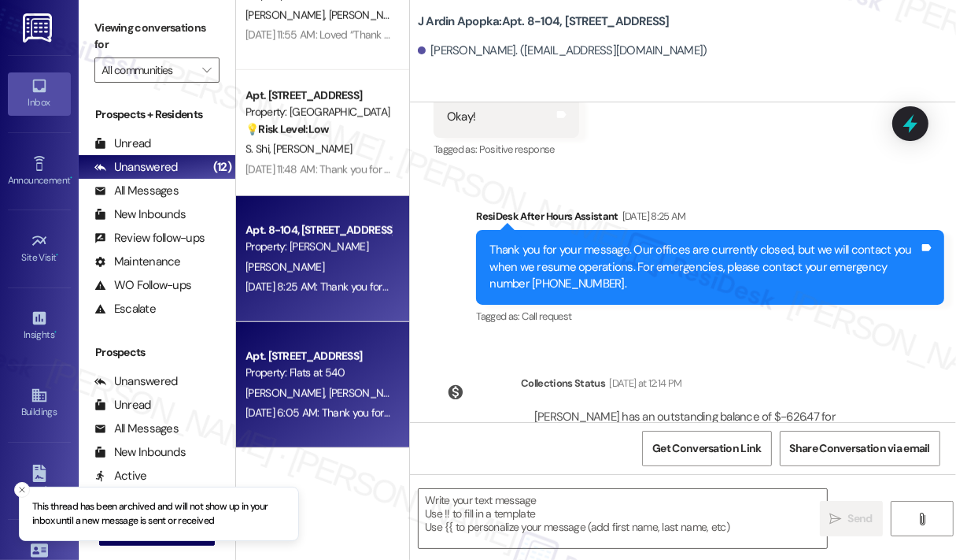  Describe the element at coordinates (22, 490) in the screenshot. I see `button: Close toast` at that location.